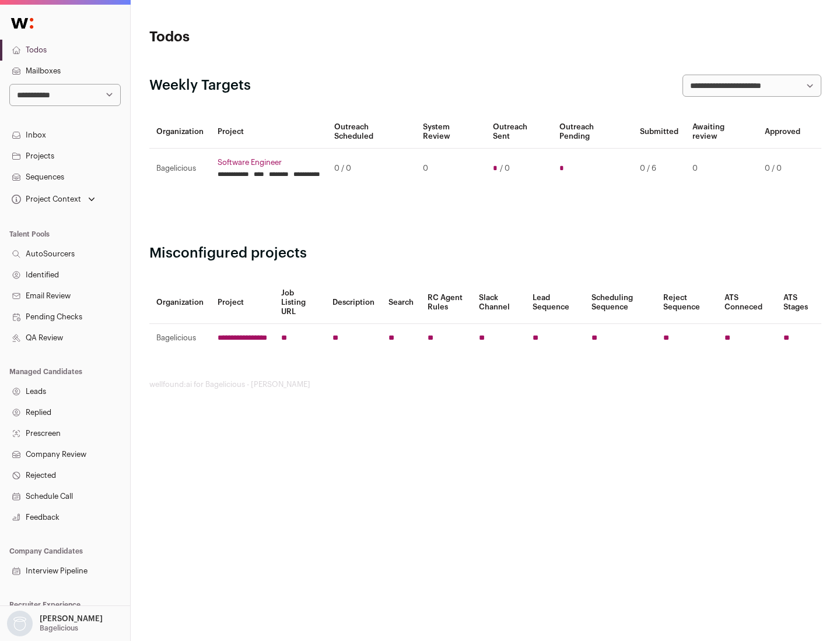 The image size is (840, 641). I want to click on th: Slack Channel, so click(499, 303).